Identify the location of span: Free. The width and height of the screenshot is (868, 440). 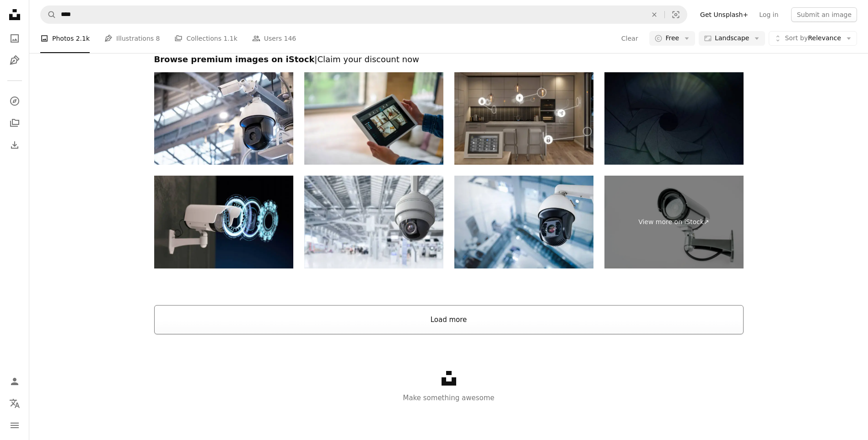
(673, 39).